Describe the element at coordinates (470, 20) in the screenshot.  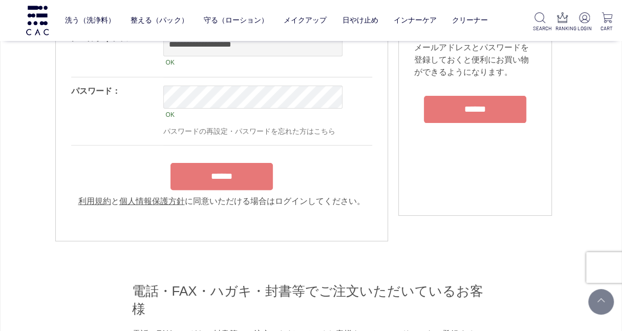
I see `a: クリーナー` at that location.